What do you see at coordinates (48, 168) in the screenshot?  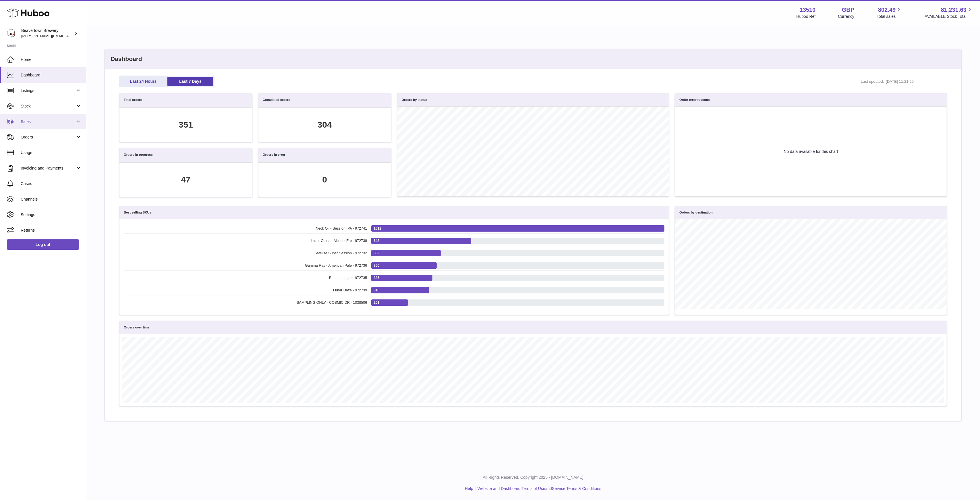 I see `span: Invoicing and Payments` at bounding box center [48, 168].